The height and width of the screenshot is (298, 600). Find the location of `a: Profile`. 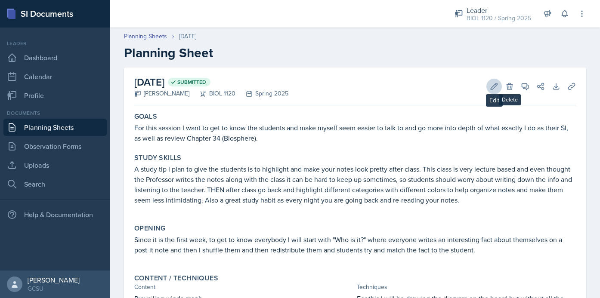

a: Profile is located at coordinates (55, 96).